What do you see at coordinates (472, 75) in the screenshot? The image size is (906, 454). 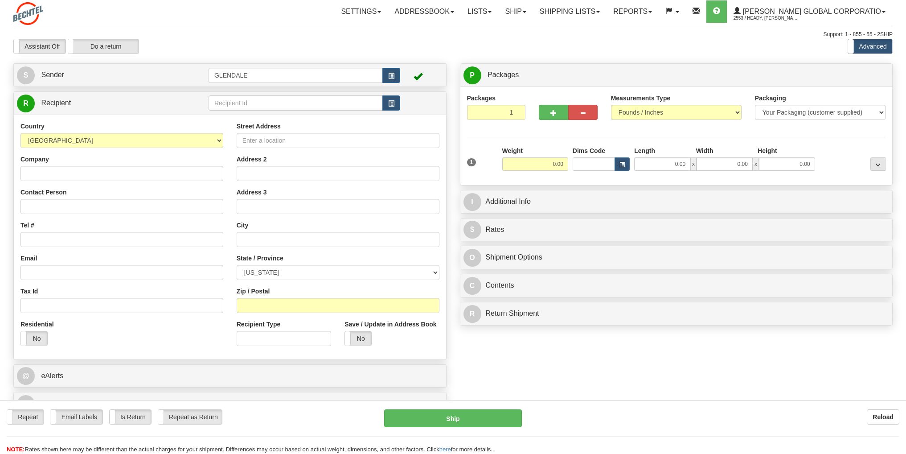 I see `span: P` at bounding box center [472, 75].